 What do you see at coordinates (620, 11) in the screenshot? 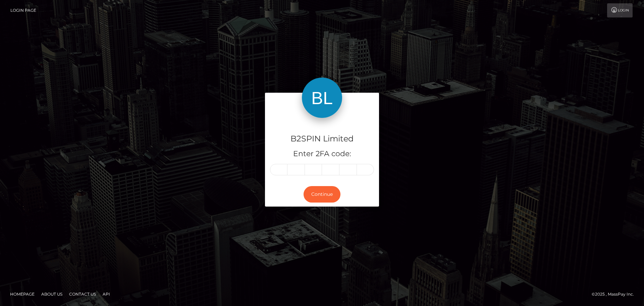
I see `a: Login` at bounding box center [620, 11].